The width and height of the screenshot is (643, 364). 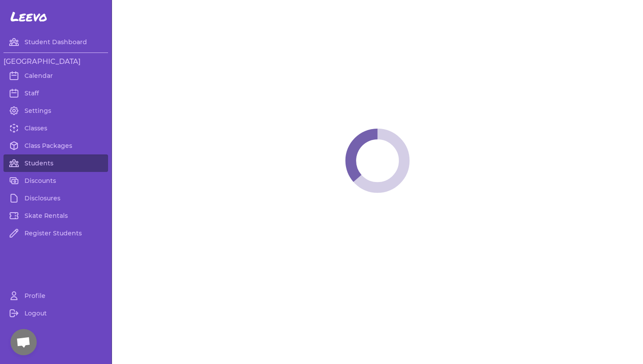 What do you see at coordinates (55, 42) in the screenshot?
I see `a: Student Dashboard` at bounding box center [55, 42].